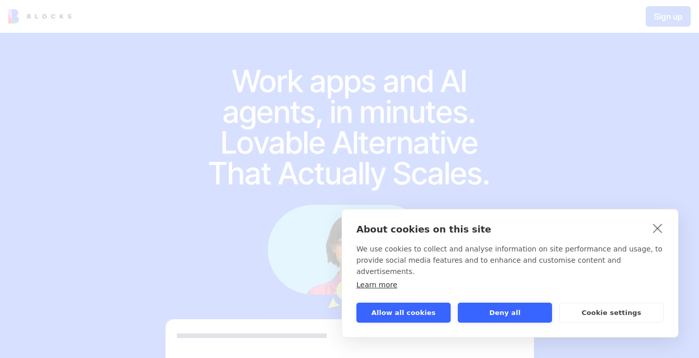 Image resolution: width=699 pixels, height=358 pixels. What do you see at coordinates (612, 313) in the screenshot?
I see `button: Cookie settings` at bounding box center [612, 313].